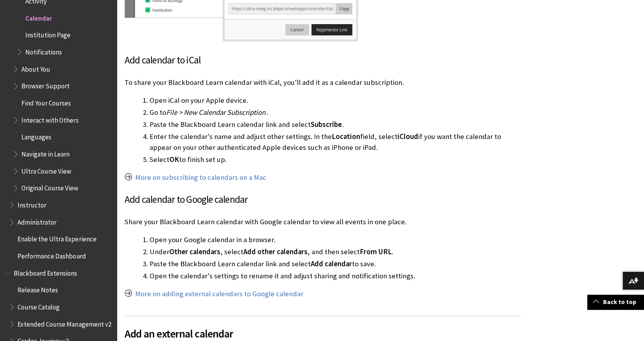 This screenshot has height=341, width=644. What do you see at coordinates (38, 288) in the screenshot?
I see `span: Release Notes` at bounding box center [38, 288].